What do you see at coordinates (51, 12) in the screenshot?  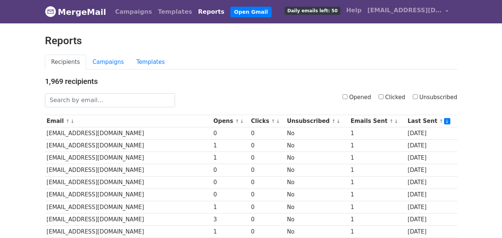 I see `img: MergeMail logo` at bounding box center [51, 12].